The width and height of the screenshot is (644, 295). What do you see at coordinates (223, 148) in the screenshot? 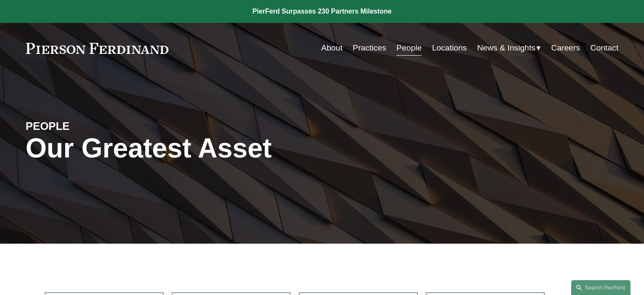
I see `h1: Our Greatest Asset` at bounding box center [223, 148].